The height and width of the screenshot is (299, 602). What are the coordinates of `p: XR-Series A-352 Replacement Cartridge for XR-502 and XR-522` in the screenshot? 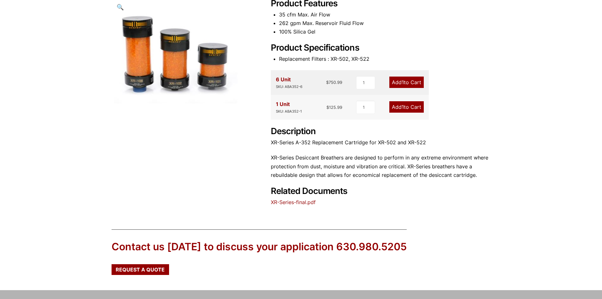 It's located at (381, 142).